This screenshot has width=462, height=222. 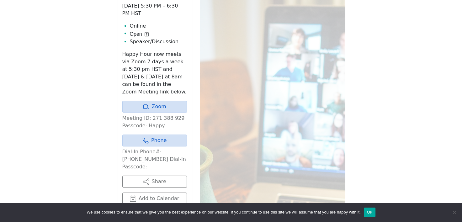 I want to click on li: Speaker/Discussion, so click(x=158, y=42).